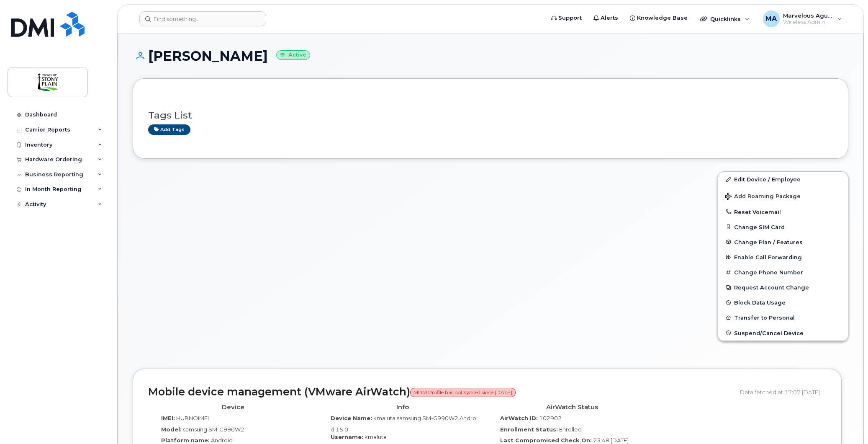 The image size is (868, 444). What do you see at coordinates (441, 392) in the screenshot?
I see `h2: Mobile device management (VMware AirWatch)` at bounding box center [441, 392].